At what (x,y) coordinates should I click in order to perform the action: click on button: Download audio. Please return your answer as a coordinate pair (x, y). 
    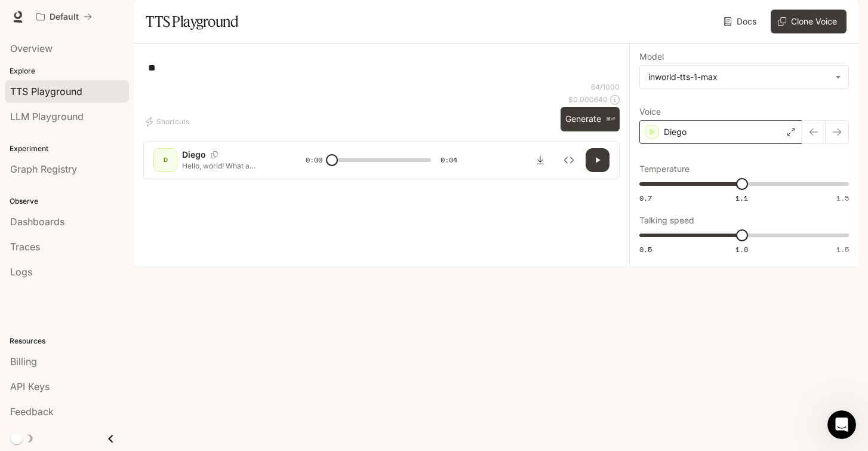
    Looking at the image, I should click on (540, 160).